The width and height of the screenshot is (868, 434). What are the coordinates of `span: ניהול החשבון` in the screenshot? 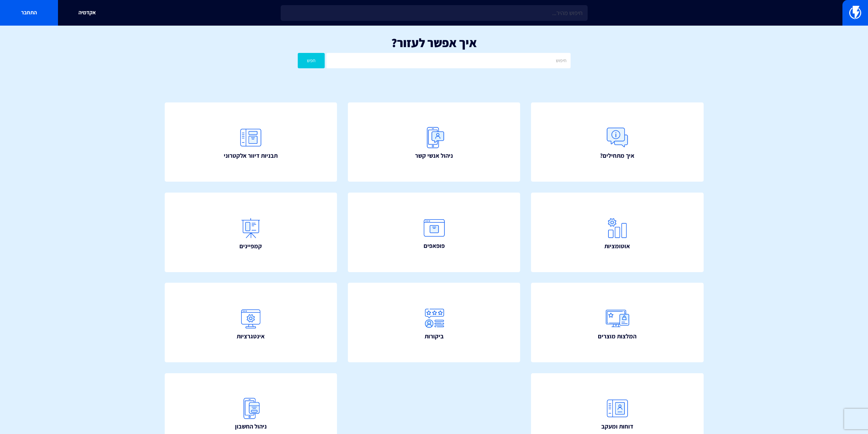 It's located at (250, 426).